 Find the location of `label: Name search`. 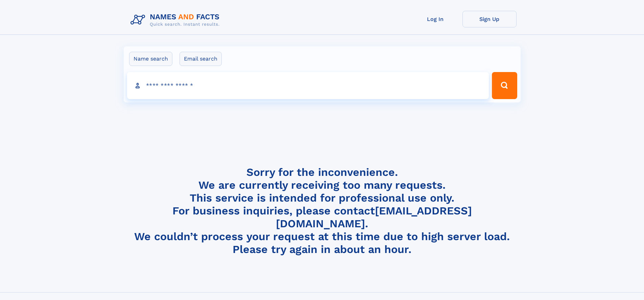

label: Name search is located at coordinates (151, 59).